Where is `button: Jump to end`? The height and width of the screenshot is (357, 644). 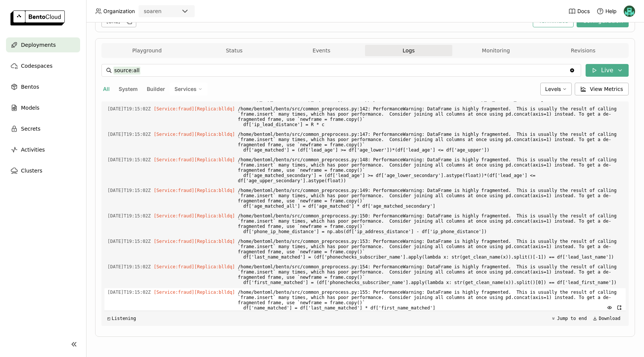
button: Jump to end is located at coordinates (569, 319).